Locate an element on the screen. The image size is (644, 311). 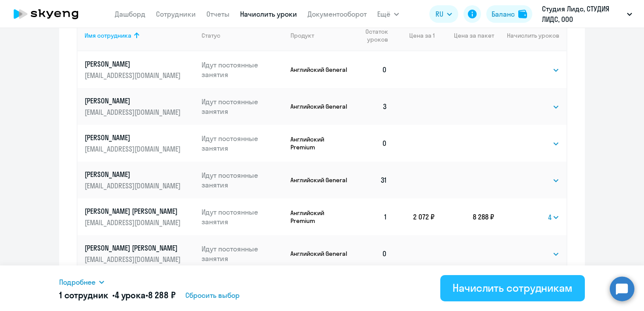
td: 2 072 ₽ is located at coordinates (414, 217).